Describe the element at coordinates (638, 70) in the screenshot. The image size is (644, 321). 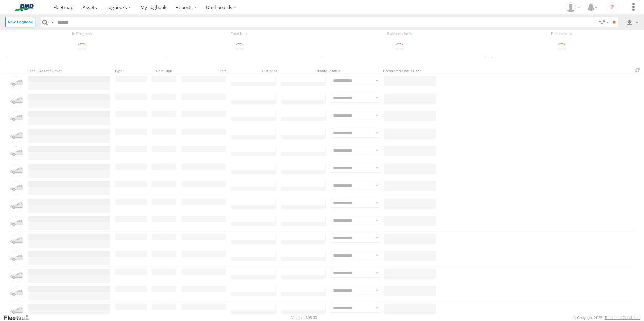
I see `span: Refresh` at that location.